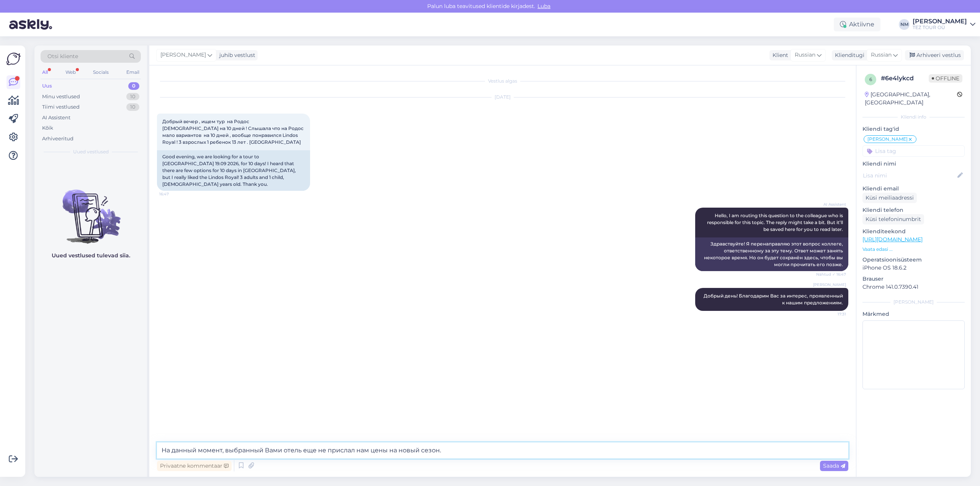 Image resolution: width=980 pixels, height=486 pixels. Describe the element at coordinates (913, 210) in the screenshot. I see `p: Kliendi telefon` at that location.